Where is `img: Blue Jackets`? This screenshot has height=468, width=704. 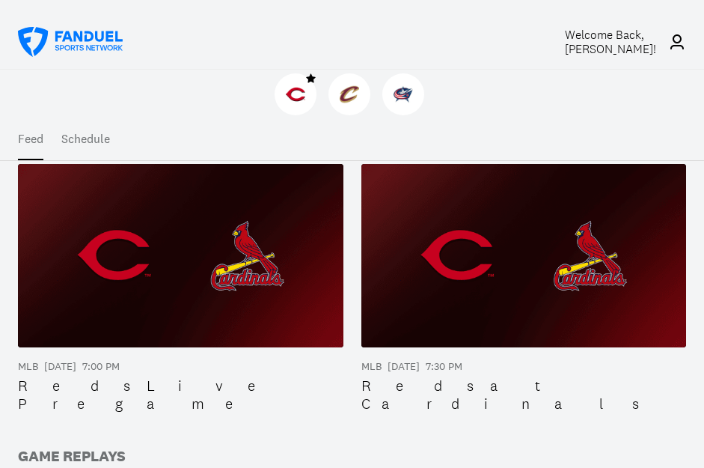
img: Blue Jackets is located at coordinates (403, 94).